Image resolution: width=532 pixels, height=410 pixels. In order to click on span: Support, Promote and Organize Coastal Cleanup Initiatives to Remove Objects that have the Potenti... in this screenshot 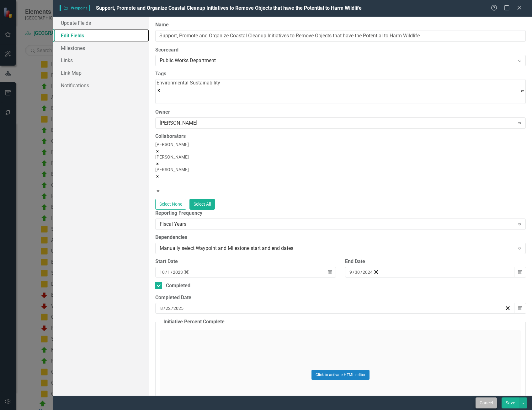, I will do `click(229, 8)`.